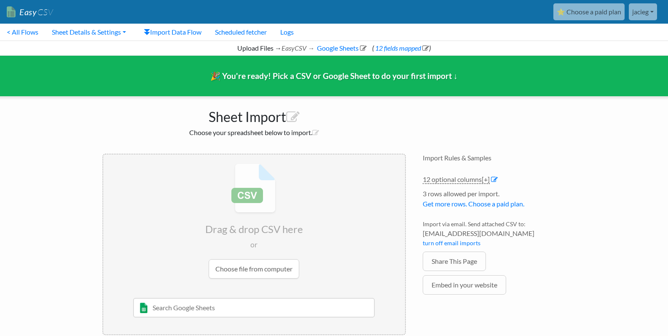 The width and height of the screenshot is (668, 336). Describe the element at coordinates (341, 48) in the screenshot. I see `a: Google Sheets` at that location.